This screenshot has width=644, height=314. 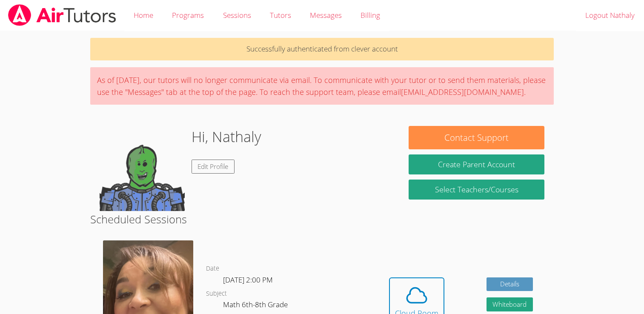 I want to click on span: Messages, so click(x=326, y=15).